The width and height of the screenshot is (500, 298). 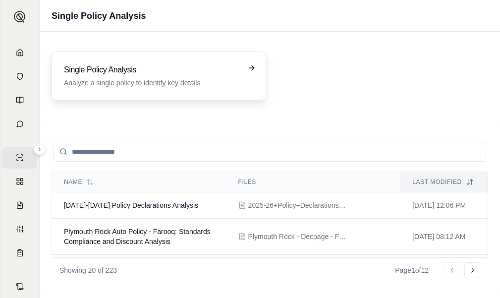 I want to click on h1: Single Policy Analysis, so click(x=99, y=16).